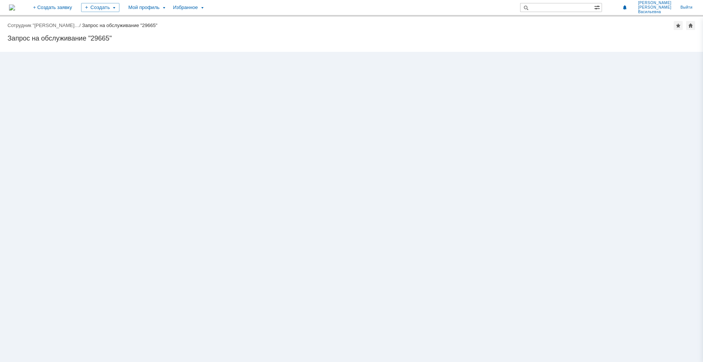 The image size is (703, 362). Describe the element at coordinates (678, 26) in the screenshot. I see `div: Добавить в избранное` at that location.